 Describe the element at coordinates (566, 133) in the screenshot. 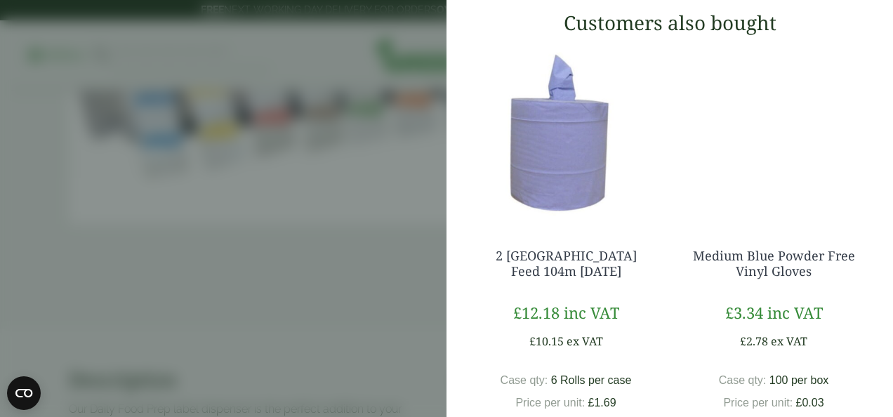

I see `img: 3630017-2-Ply-Blue-Centre-Feed-104m` at that location.